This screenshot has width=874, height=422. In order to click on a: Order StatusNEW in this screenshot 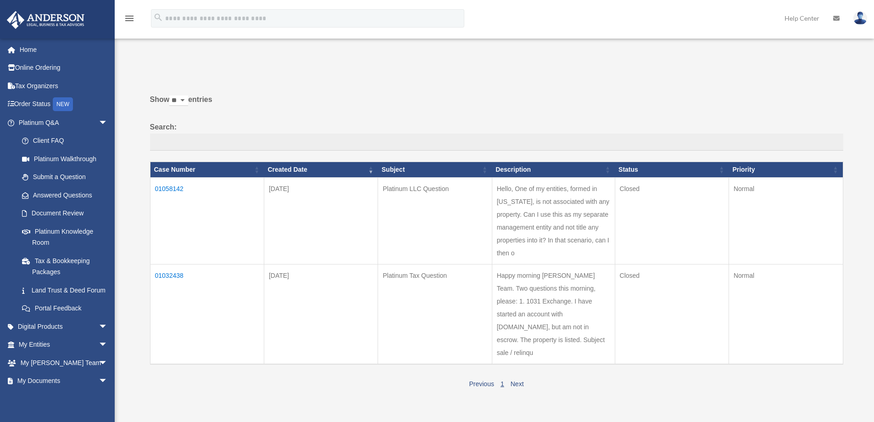, I will do `click(64, 104)`.